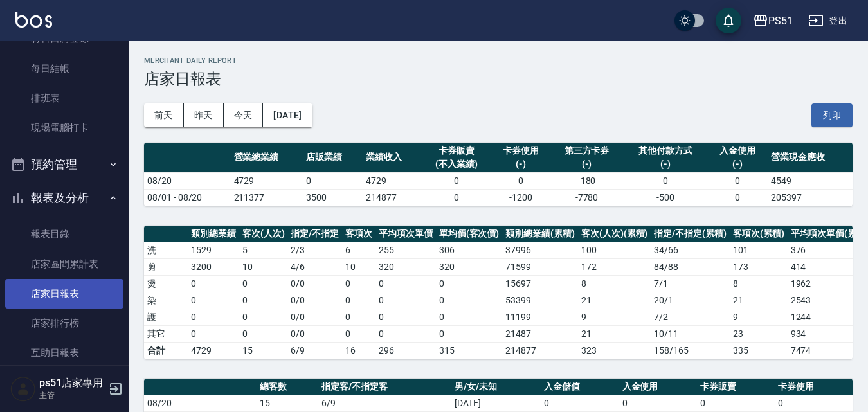  I want to click on th: 入金儲值, so click(579, 387).